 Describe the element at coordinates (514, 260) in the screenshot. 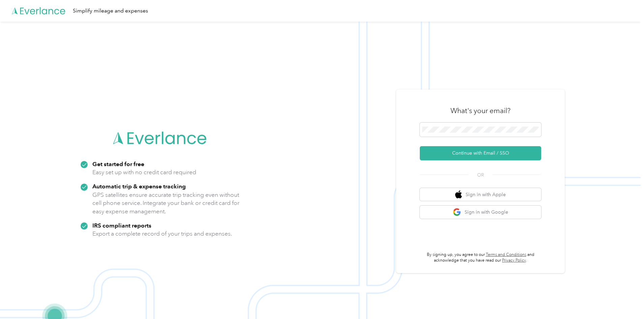

I see `a: Privacy Policy` at that location.